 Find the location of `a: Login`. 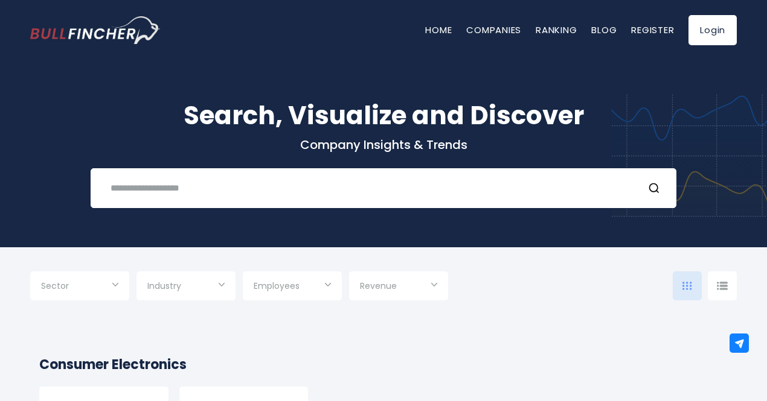

a: Login is located at coordinates (712, 30).